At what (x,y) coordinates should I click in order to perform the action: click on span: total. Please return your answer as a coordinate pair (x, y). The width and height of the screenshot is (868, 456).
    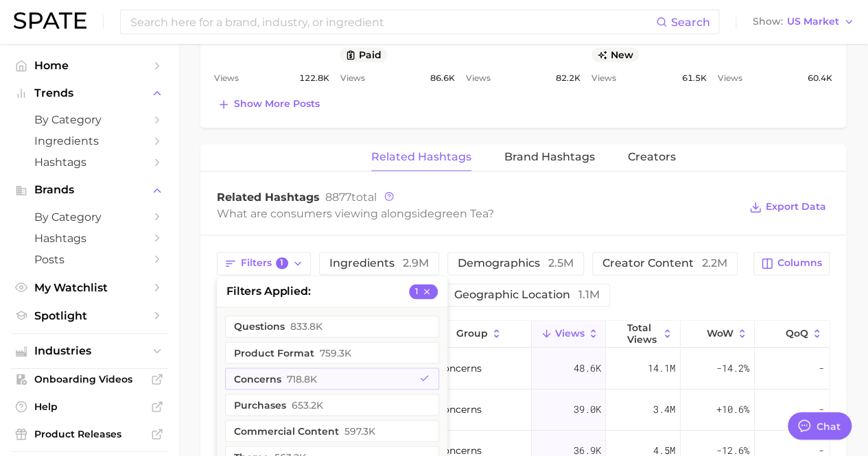
    Looking at the image, I should click on (351, 197).